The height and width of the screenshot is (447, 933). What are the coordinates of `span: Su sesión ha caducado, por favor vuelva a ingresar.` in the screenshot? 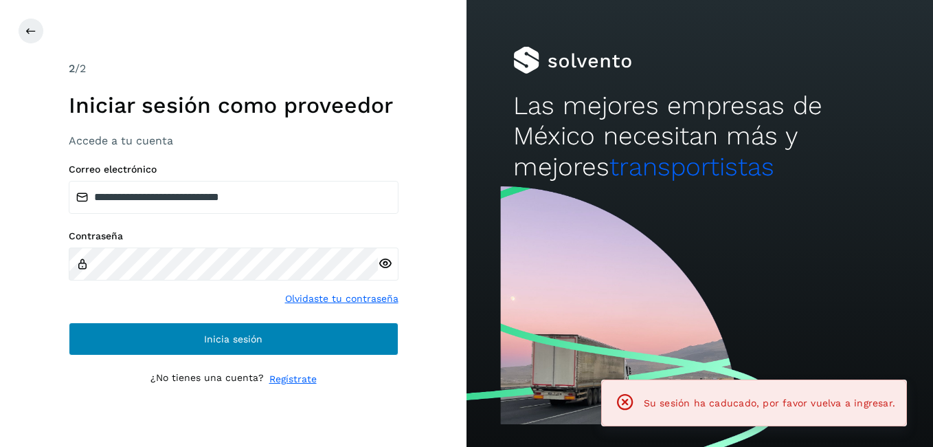 It's located at (770, 403).